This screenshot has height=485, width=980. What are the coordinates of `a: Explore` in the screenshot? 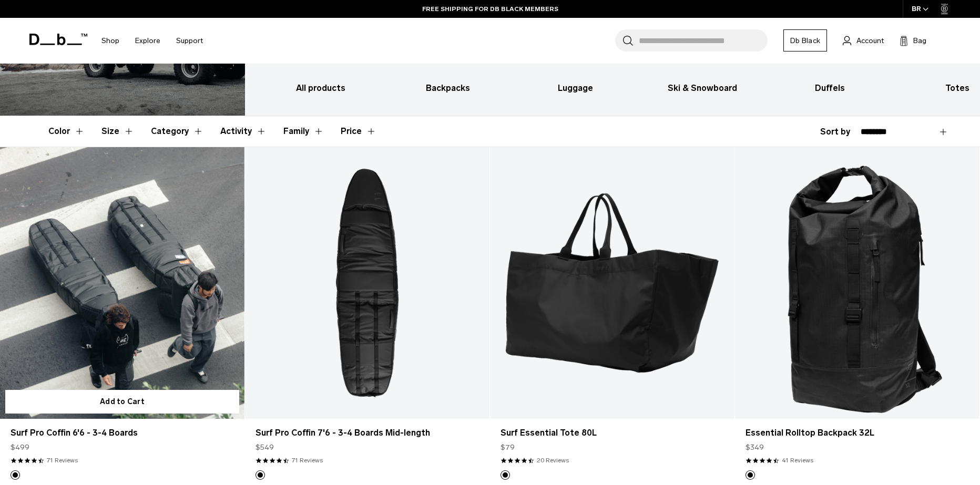 It's located at (148, 40).